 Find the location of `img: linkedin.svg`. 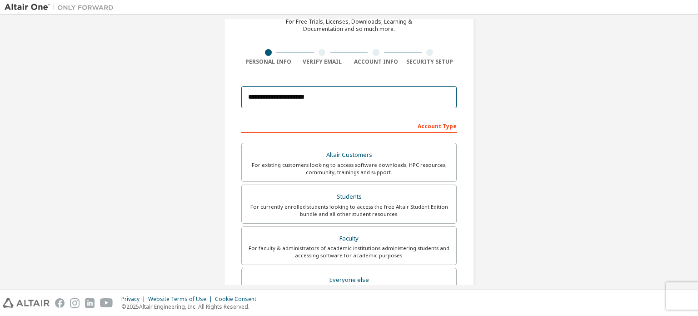

img: linkedin.svg is located at coordinates (90, 303).